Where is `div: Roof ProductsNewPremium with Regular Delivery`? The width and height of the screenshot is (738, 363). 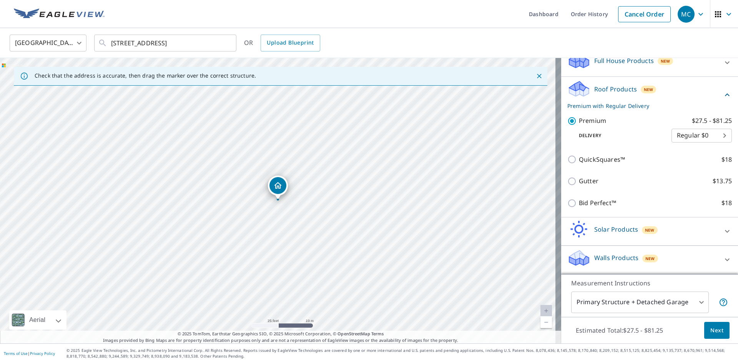
div: Roof ProductsNewPremium with Regular Delivery is located at coordinates (650, 95).